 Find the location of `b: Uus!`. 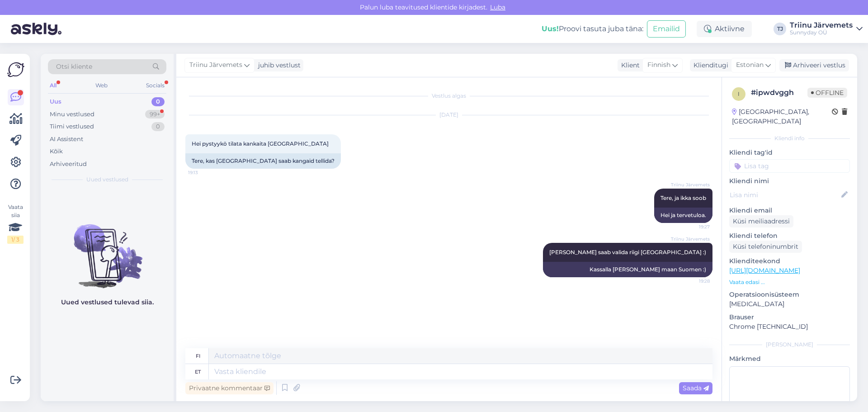

b: Uus! is located at coordinates (550, 29).